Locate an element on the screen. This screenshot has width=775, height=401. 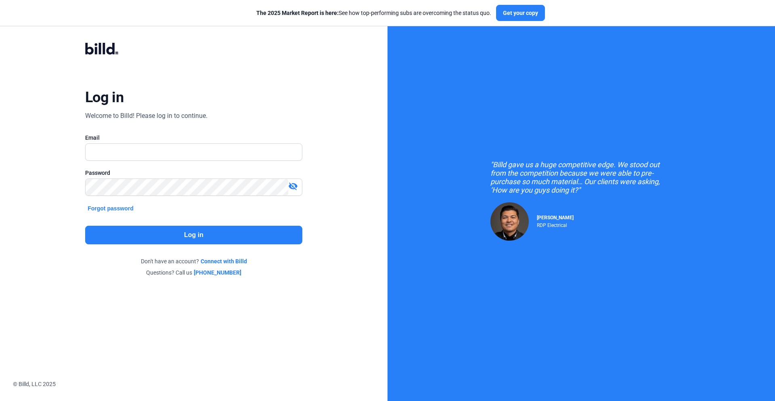
button: Log in is located at coordinates (194, 235).